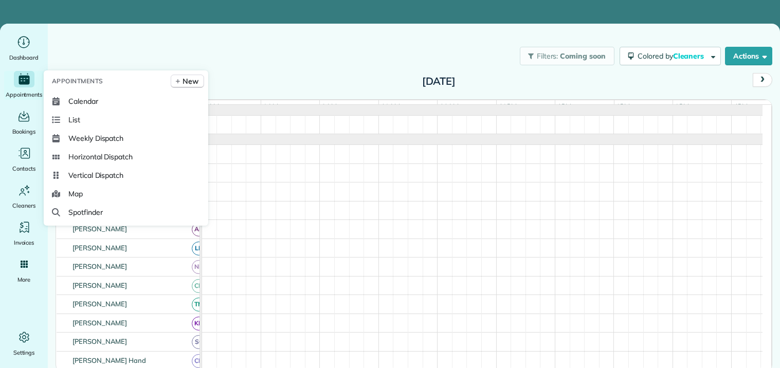 This screenshot has height=368, width=780. I want to click on span: 10am, so click(390, 106).